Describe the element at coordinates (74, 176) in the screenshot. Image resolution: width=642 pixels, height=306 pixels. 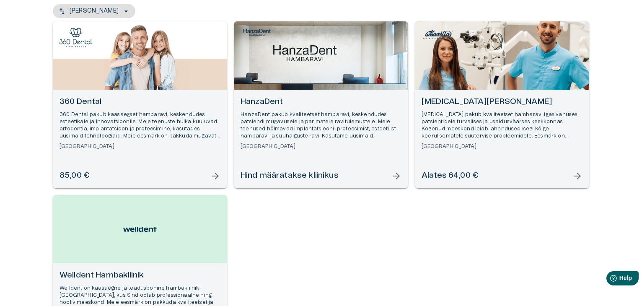
I see `h6: 85,00 €` at that location.